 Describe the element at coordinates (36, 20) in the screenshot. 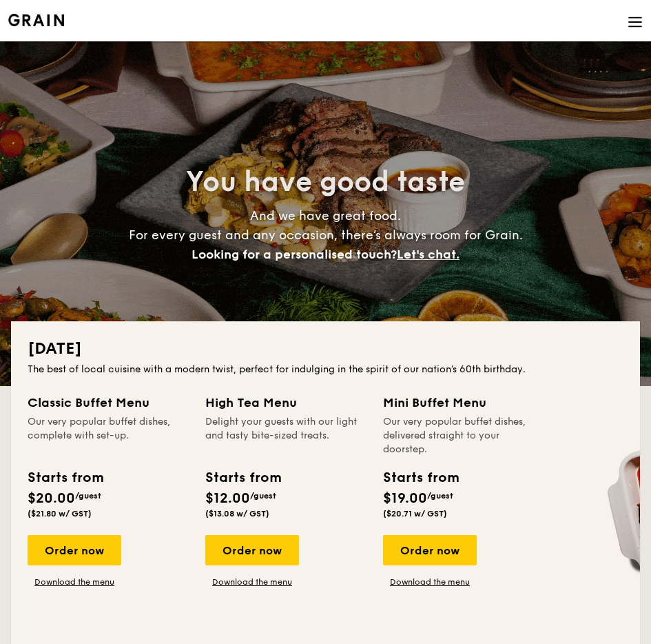

I see `img: Grain` at that location.